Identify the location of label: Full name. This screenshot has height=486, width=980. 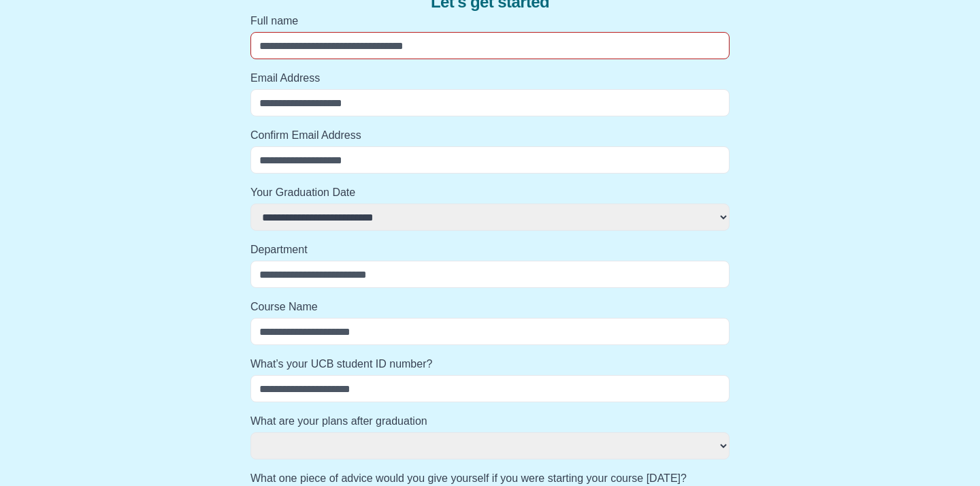
(490, 21).